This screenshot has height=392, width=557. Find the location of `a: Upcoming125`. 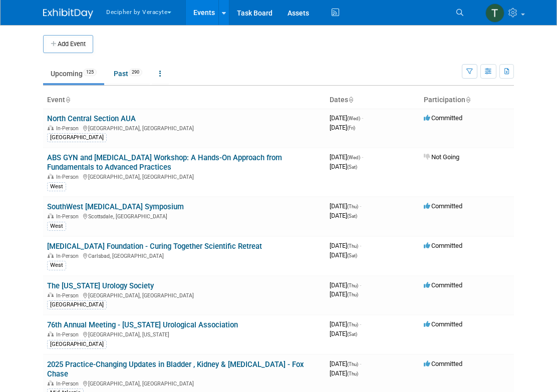

a: Upcoming125 is located at coordinates (74, 74).